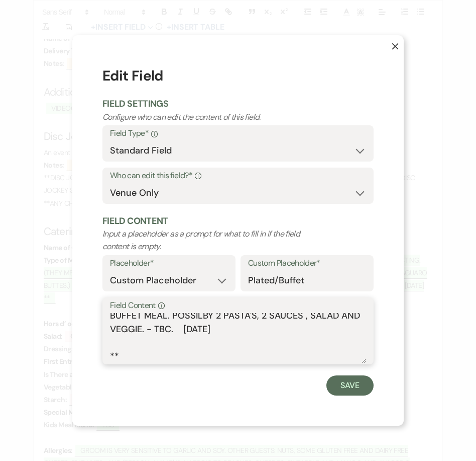  Describe the element at coordinates (211, 117) in the screenshot. I see `p: Configure who can edit the content of this field.` at that location.